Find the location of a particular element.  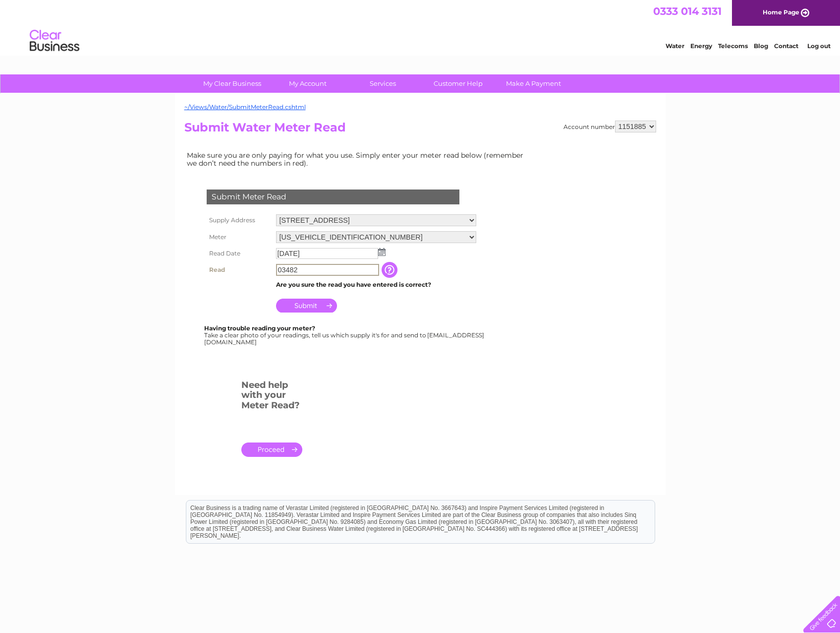

a: Services is located at coordinates (383, 83).